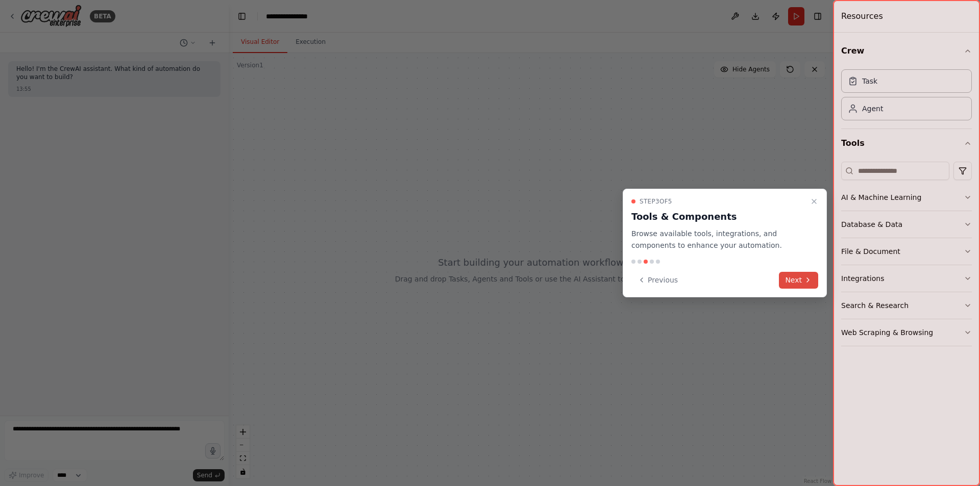  What do you see at coordinates (242, 16) in the screenshot?
I see `button: Hide left sidebar` at bounding box center [242, 16].